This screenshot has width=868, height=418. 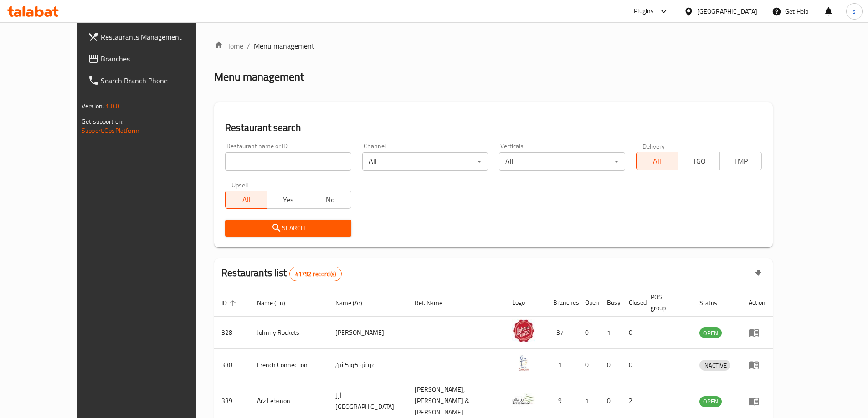 I want to click on span: POS group, so click(x=665, y=303).